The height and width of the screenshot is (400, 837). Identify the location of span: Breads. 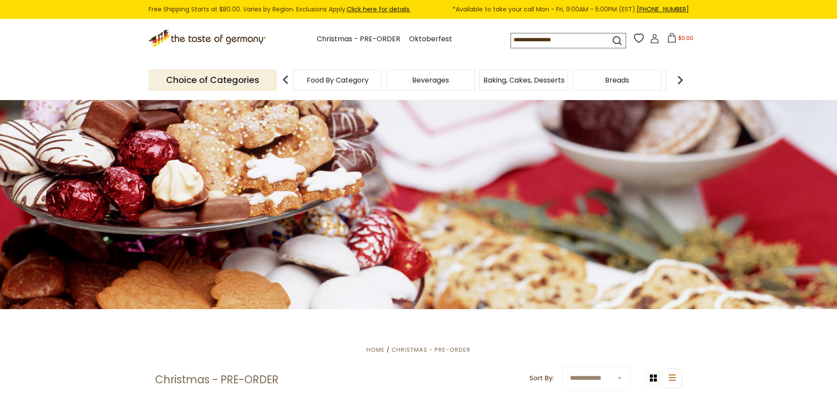
(617, 80).